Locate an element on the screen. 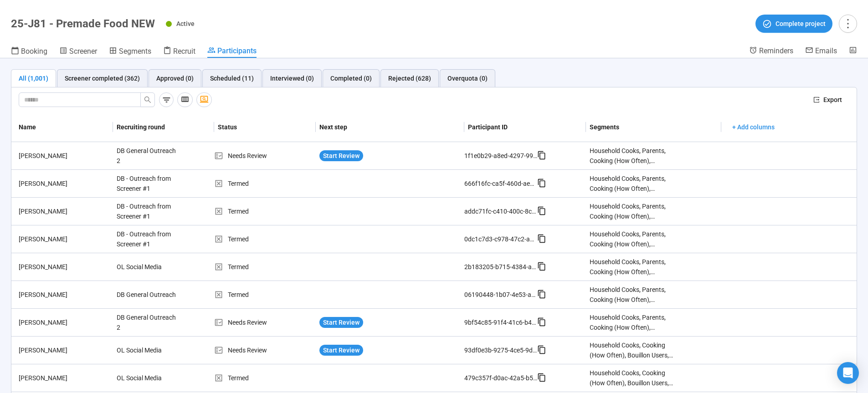  div: 479c357f-d0ac-42a5-b5af-484959090f37 is located at coordinates (500, 378).